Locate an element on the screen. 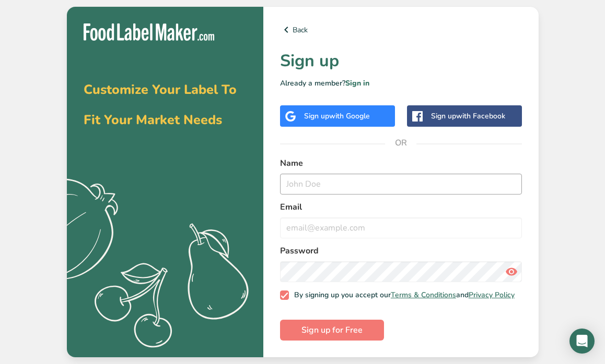 The height and width of the screenshot is (364, 605). h1: Sign up is located at coordinates (401, 61).